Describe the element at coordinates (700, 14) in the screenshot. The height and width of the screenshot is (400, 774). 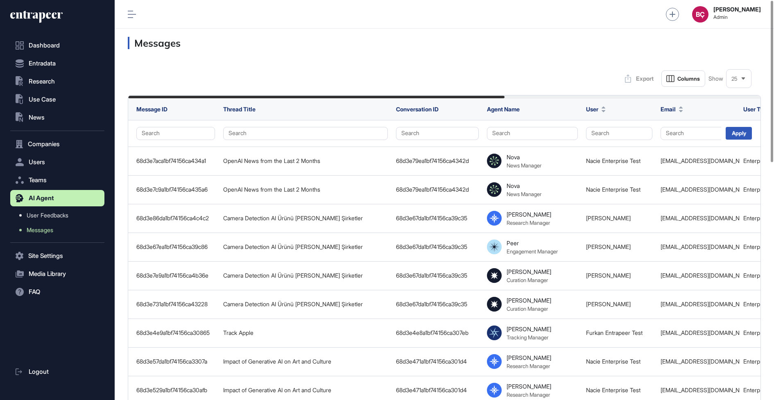
I see `div: BÇ` at that location.